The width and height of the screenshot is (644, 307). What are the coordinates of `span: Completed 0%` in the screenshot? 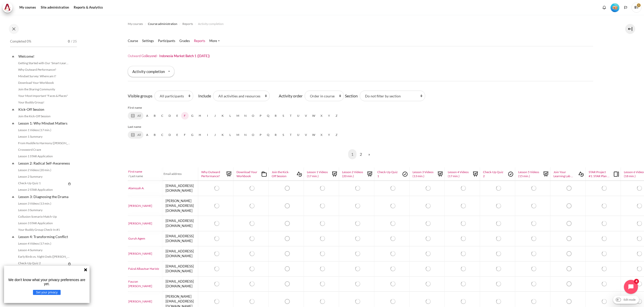 It's located at (20, 41).